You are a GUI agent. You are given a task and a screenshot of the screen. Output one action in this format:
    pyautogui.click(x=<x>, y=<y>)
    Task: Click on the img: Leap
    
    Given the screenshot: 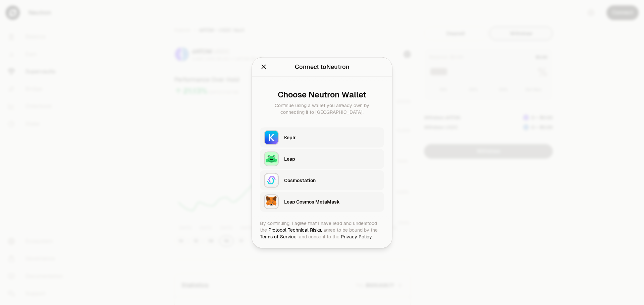 What is the action you would take?
    pyautogui.click(x=271, y=159)
    